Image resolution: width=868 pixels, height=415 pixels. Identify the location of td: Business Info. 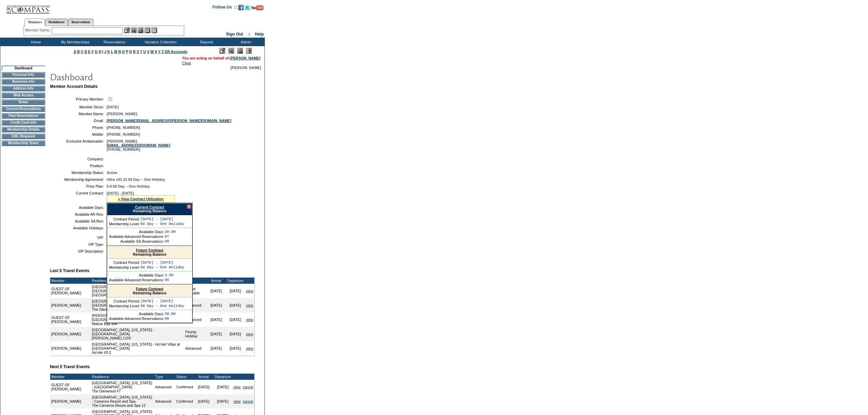
(23, 82).